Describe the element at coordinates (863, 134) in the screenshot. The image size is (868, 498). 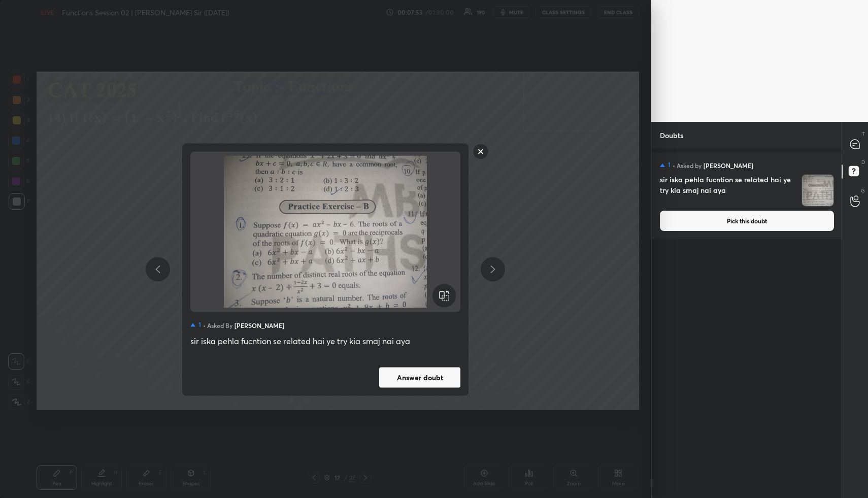
I see `p: T` at that location.